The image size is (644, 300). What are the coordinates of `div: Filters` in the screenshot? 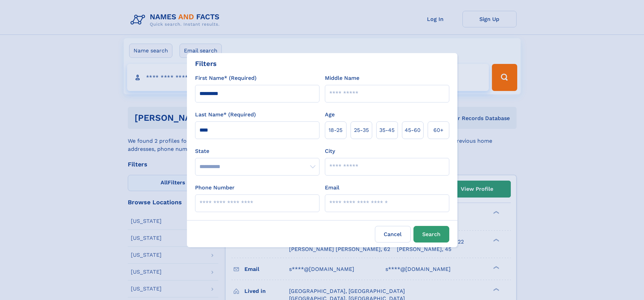 It's located at (206, 64).